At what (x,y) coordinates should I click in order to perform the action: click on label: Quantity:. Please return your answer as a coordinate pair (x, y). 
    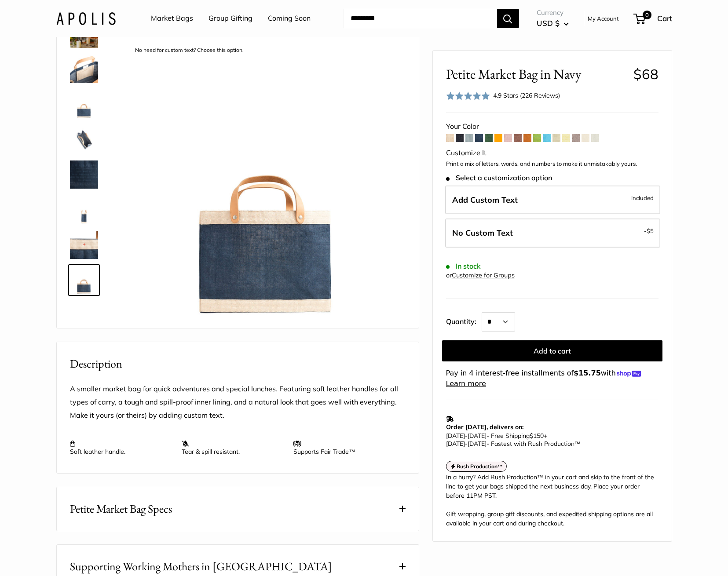
    Looking at the image, I should click on (464, 321).